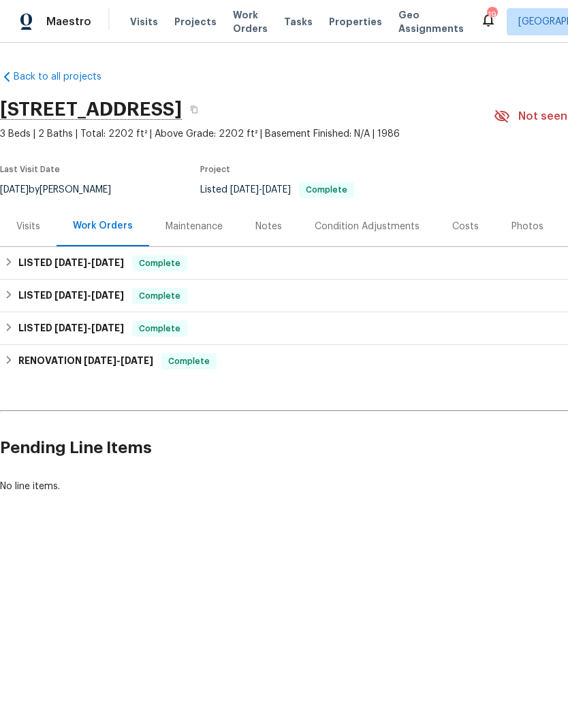 This screenshot has width=568, height=728. What do you see at coordinates (103, 226) in the screenshot?
I see `div: Work Orders` at bounding box center [103, 226].